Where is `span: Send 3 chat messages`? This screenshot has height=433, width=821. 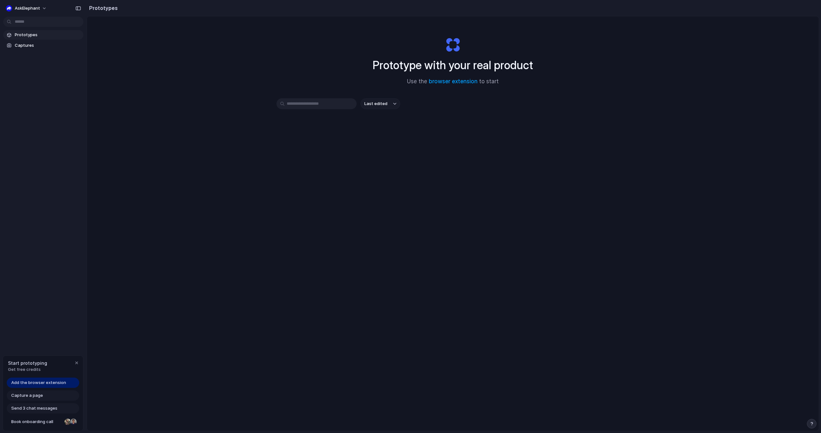 span: Send 3 chat messages is located at coordinates (34, 409).